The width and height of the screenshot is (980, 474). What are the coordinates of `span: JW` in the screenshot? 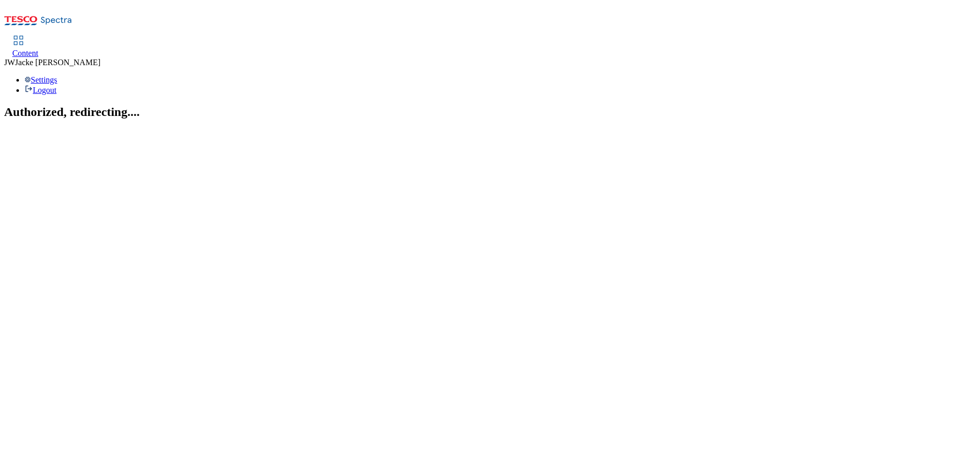 It's located at (9, 62).